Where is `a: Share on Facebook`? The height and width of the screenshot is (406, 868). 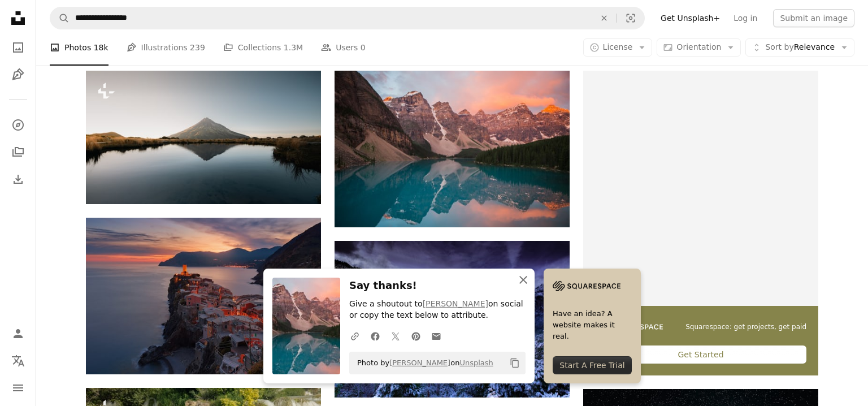
a: Share on Facebook is located at coordinates (375, 336).